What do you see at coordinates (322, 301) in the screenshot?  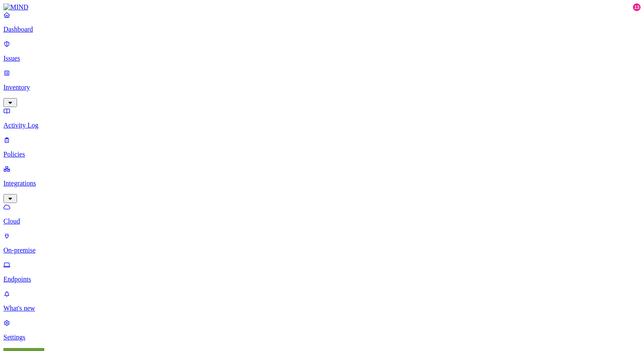 I see `a: What's new` at bounding box center [322, 301].